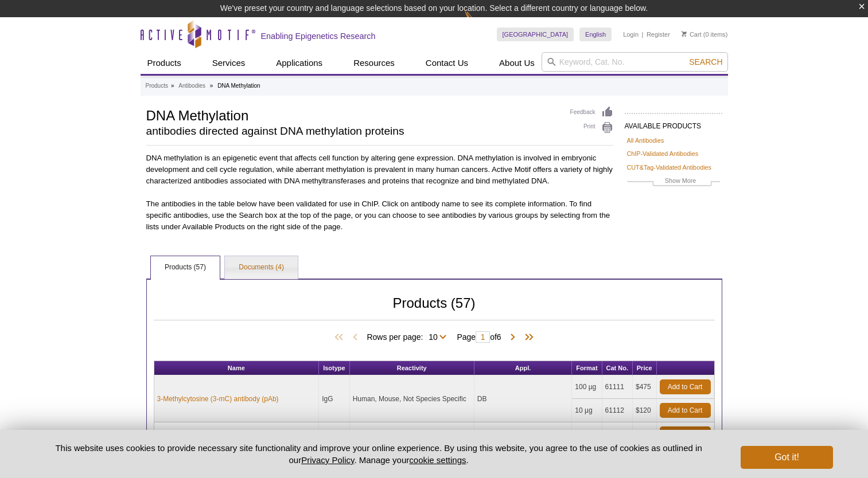 The image size is (868, 478). What do you see at coordinates (587, 434) in the screenshot?
I see `td: 100 µl` at bounding box center [587, 434].